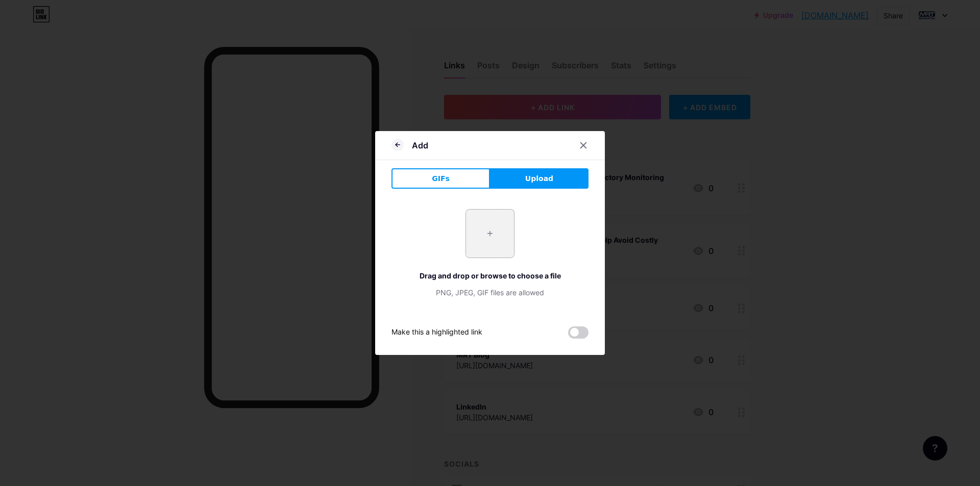 Image resolution: width=980 pixels, height=486 pixels. I want to click on div: Add, so click(420, 145).